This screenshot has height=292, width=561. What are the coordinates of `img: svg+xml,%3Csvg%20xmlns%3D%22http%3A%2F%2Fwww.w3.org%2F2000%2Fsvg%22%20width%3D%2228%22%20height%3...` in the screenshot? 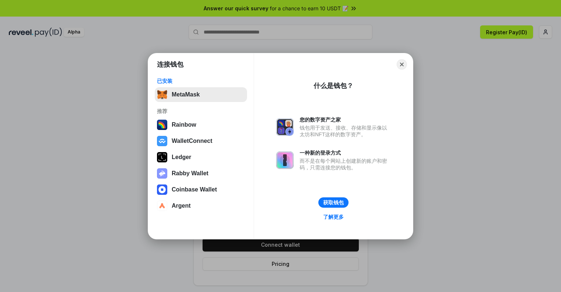 It's located at (162, 157).